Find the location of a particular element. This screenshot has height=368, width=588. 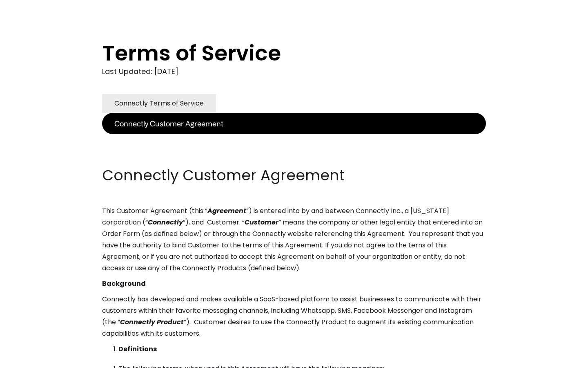

h2: Connectly Customer Agreement is located at coordinates (294, 175).